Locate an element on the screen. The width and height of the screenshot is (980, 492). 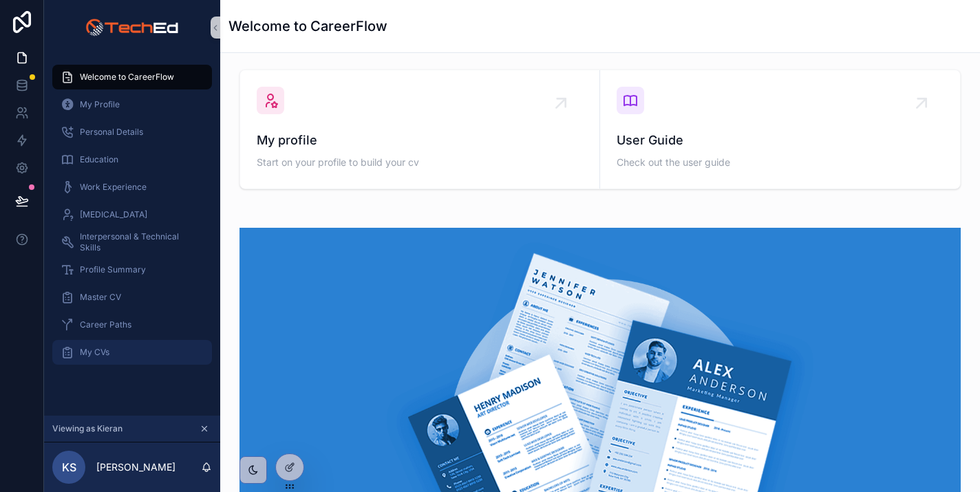
a: Career Paths is located at coordinates (132, 325).